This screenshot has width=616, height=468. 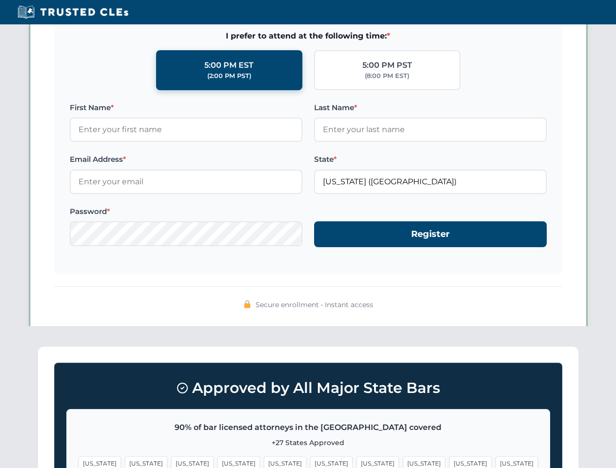 What do you see at coordinates (186, 159) in the screenshot?
I see `label: Email Address` at bounding box center [186, 159].